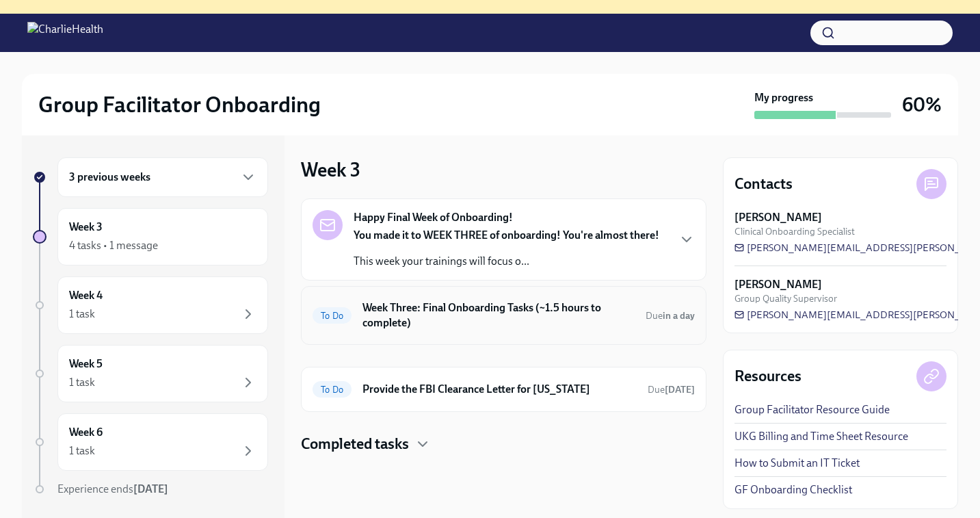 The width and height of the screenshot is (980, 518). What do you see at coordinates (812, 410) in the screenshot?
I see `a: Group Facilitator Resource Guide` at bounding box center [812, 410].